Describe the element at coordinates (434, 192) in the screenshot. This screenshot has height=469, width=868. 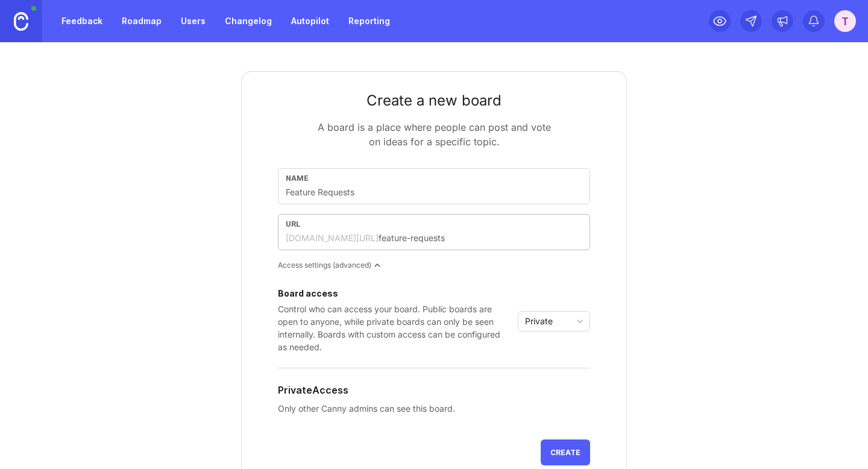
I see `input: Feature Requests` at that location.